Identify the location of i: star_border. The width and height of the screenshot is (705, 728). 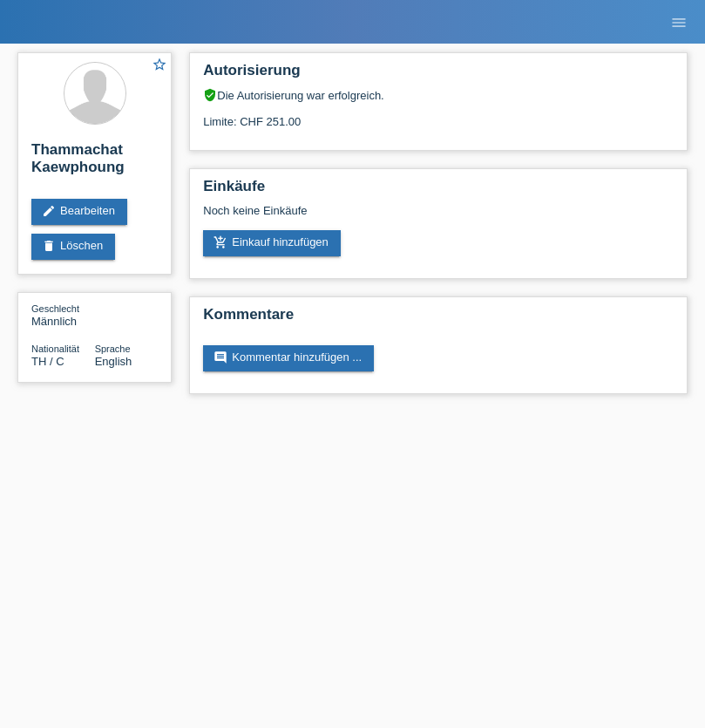
(159, 65).